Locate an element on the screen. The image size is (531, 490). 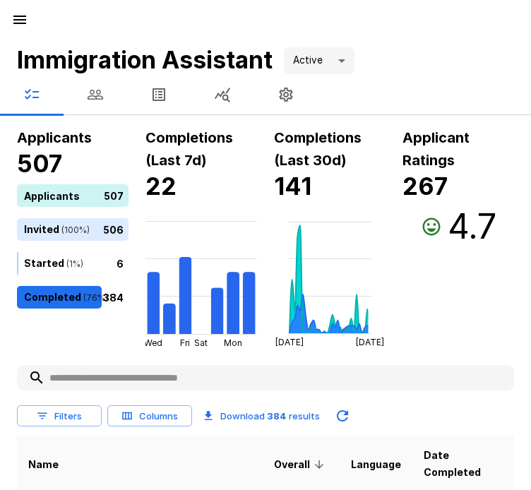
b: 22 is located at coordinates (161, 186).